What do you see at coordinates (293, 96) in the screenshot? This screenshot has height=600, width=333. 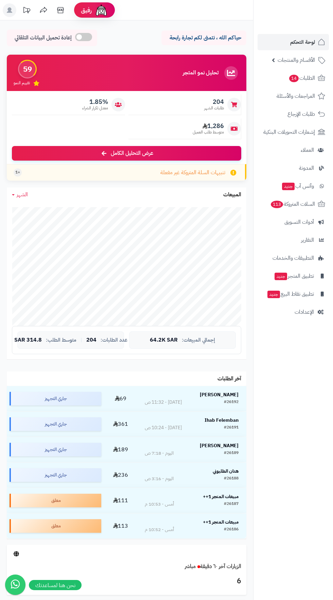 I see `a: المراجعات والأسئلة` at bounding box center [293, 96].